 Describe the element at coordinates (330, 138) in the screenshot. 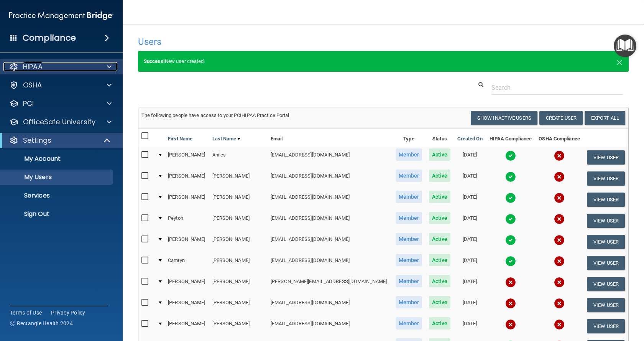

I see `th: Email` at that location.